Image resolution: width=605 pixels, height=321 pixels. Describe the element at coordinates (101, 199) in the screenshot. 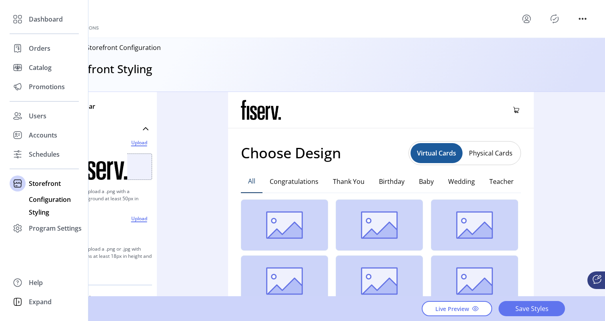

I see `p: For best results upload a .png with a transparent background at least 50px in height.` at that location.